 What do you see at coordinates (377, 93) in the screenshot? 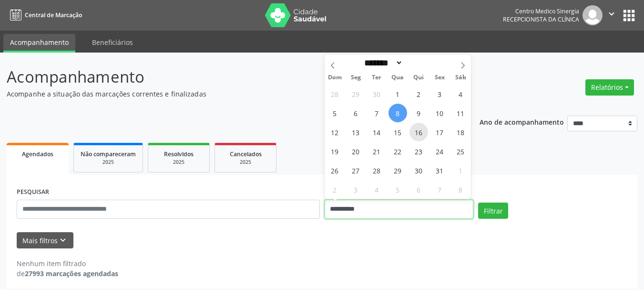
I see `span: Setembro 30, 2025` at bounding box center [377, 93].